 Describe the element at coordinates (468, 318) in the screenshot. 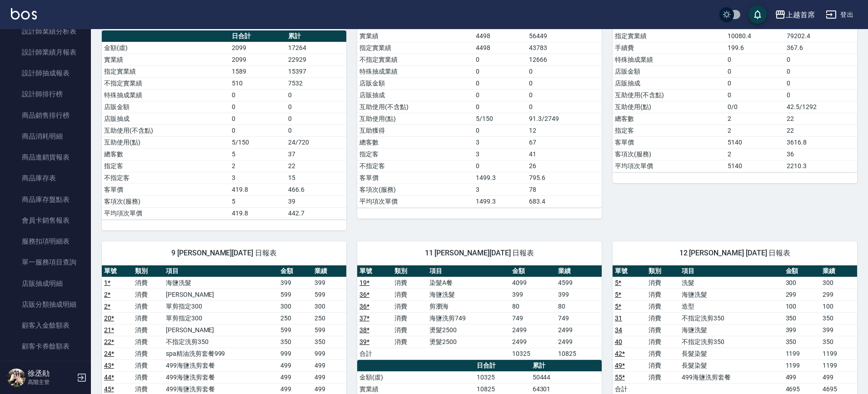

I see `td: 海鹽洗剪749` at that location.